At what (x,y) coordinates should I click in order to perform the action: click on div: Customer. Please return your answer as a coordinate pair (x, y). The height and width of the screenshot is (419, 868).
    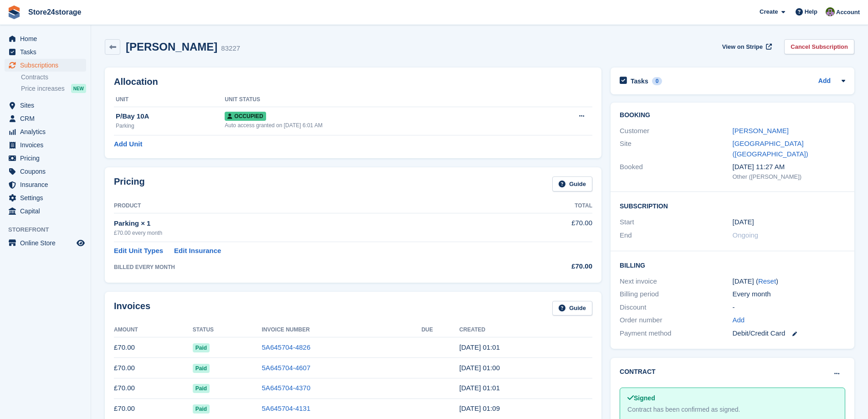
    Looking at the image, I should click on (676, 131).